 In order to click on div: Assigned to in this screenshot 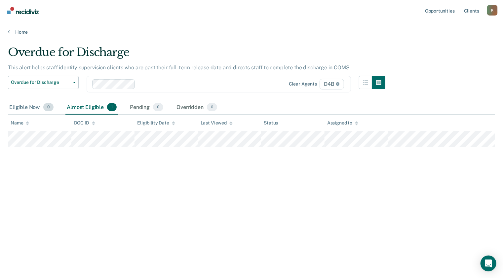, I will do `click(343, 123)`.